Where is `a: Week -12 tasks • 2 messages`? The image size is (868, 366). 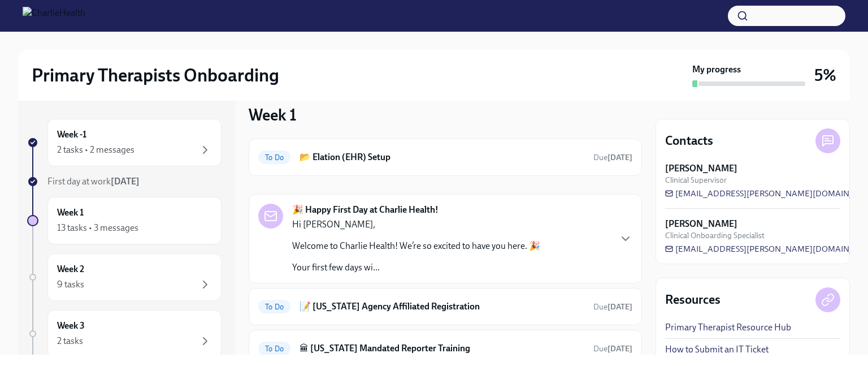 a: Week -12 tasks • 2 messages is located at coordinates (124, 143).